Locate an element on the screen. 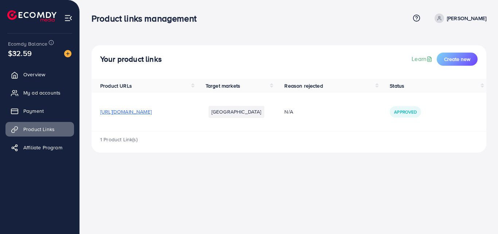  a: Learn is located at coordinates (422, 59).